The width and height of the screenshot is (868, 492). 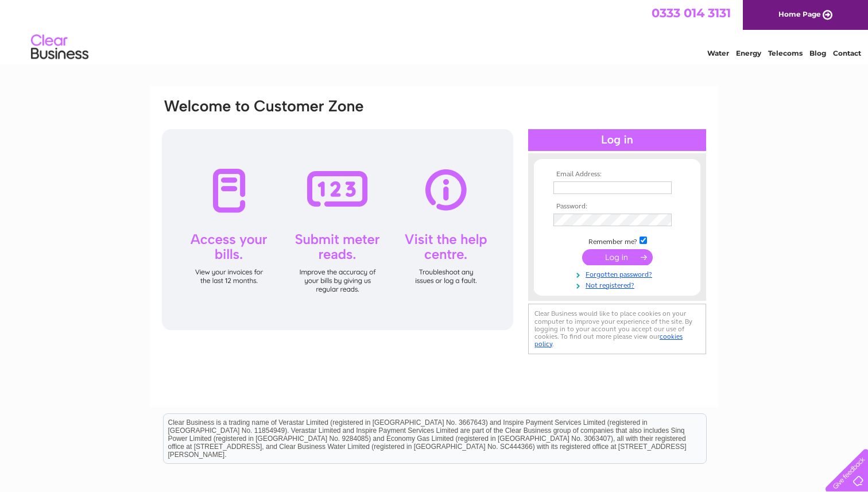 What do you see at coordinates (617, 241) in the screenshot?
I see `td: Remember me?` at bounding box center [617, 241].